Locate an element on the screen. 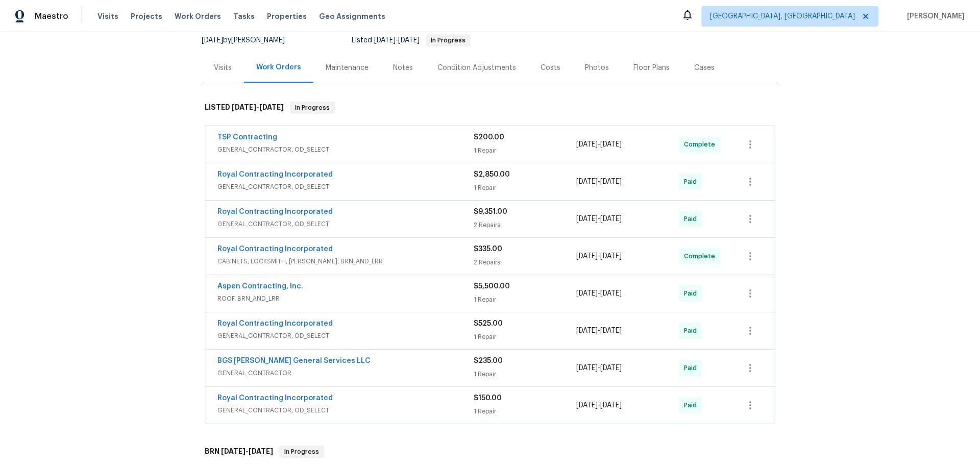 The height and width of the screenshot is (465, 980). span: $525.00 is located at coordinates (488, 324).